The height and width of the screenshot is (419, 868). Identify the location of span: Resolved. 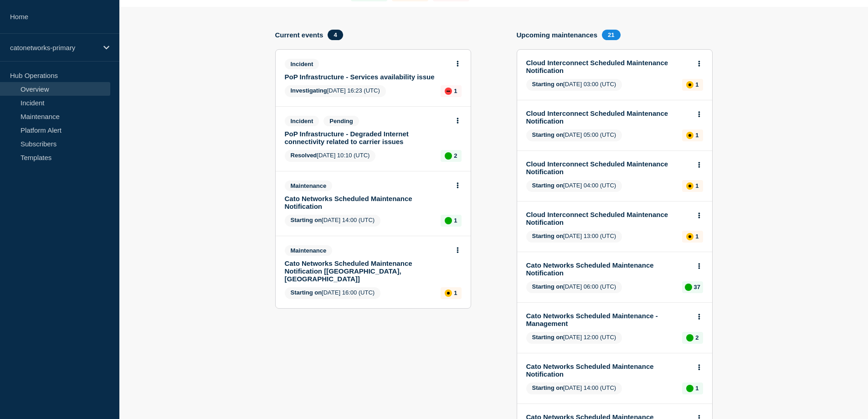
(304, 155).